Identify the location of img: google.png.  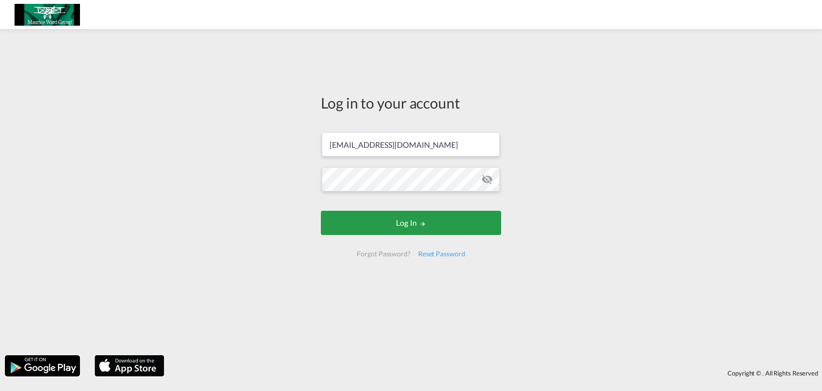
(42, 366).